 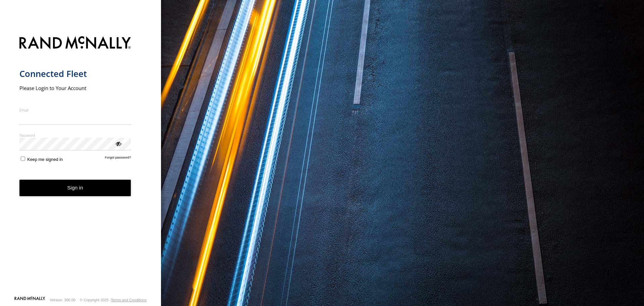 What do you see at coordinates (75, 110) in the screenshot?
I see `label: Email` at bounding box center [75, 110].